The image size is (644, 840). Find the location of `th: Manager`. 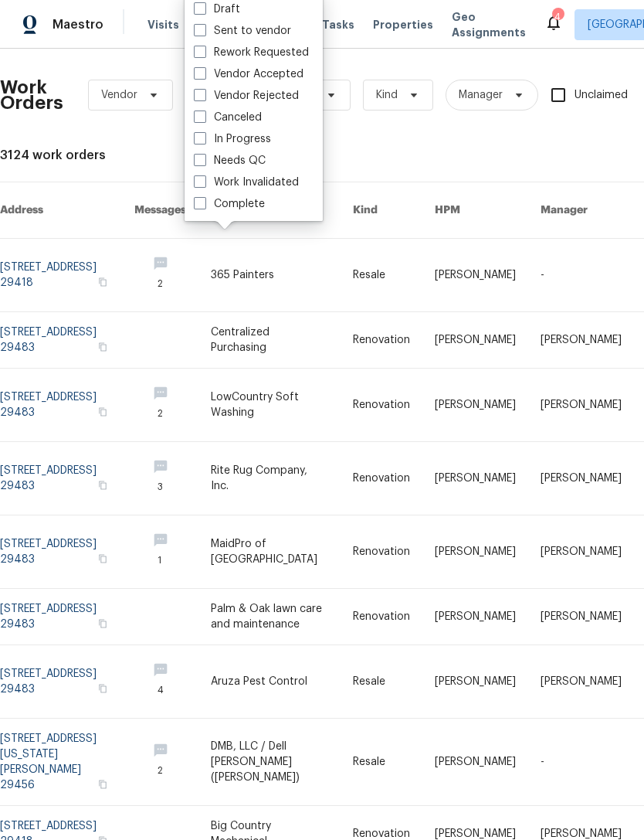

th: Manager is located at coordinates (580, 210).